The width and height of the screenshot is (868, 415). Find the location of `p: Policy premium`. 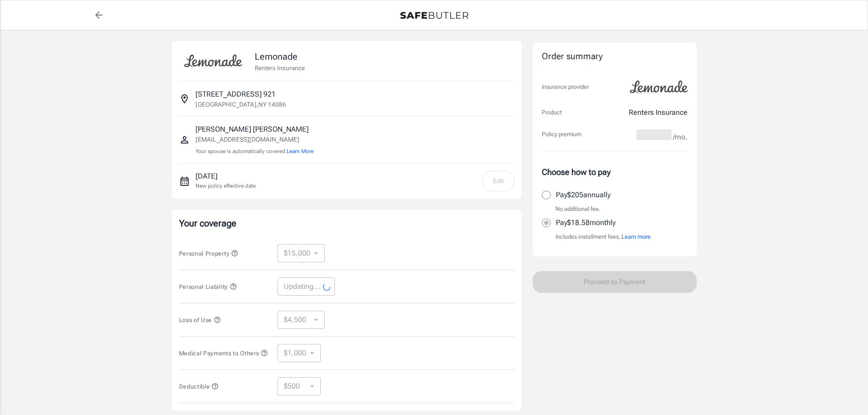

p: Policy premium is located at coordinates (562, 134).